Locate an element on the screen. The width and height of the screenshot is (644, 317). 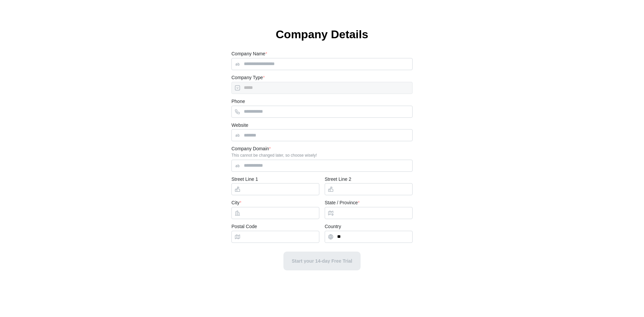
label: Company Name is located at coordinates (249, 54).